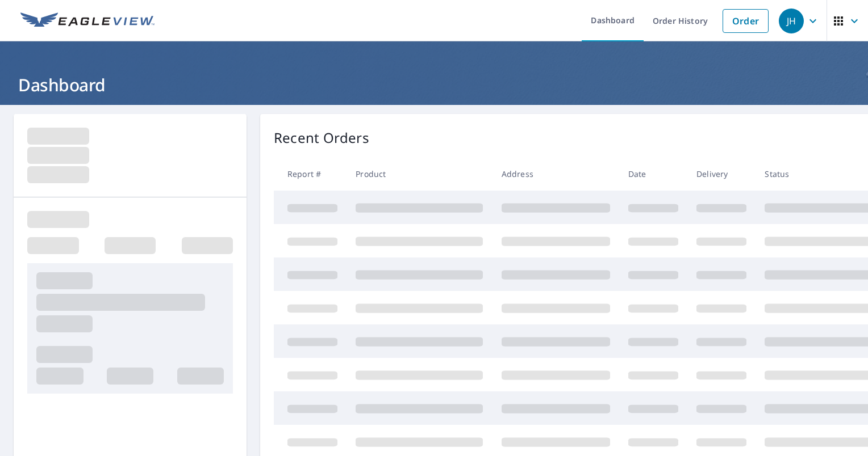 The height and width of the screenshot is (456, 868). What do you see at coordinates (722, 174) in the screenshot?
I see `th: Delivery` at bounding box center [722, 174].